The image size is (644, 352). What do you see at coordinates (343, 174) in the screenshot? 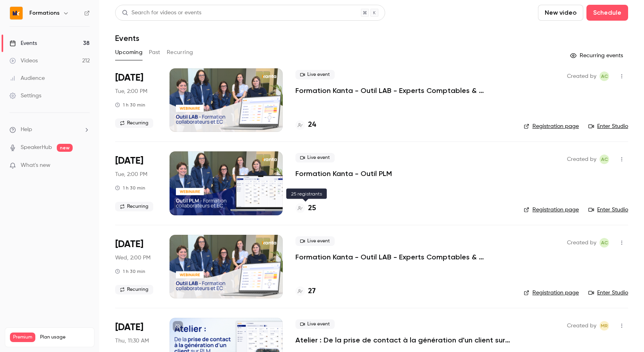
I see `p: Formation Kanta - Outil PLM` at bounding box center [343, 174].